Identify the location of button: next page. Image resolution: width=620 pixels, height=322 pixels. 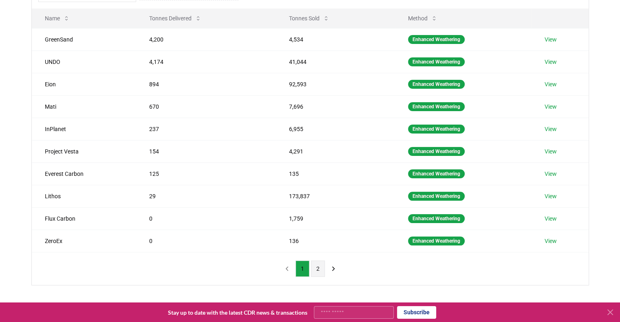
(333, 269).